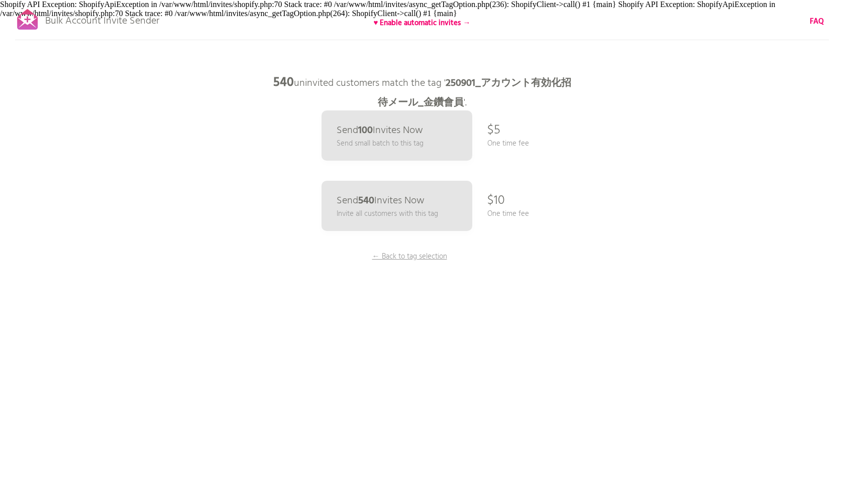  I want to click on p: Bulk Account Invite Sender, so click(102, 19).